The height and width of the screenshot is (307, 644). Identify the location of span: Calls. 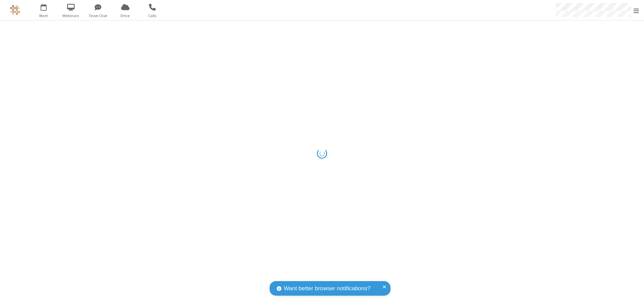
(152, 16).